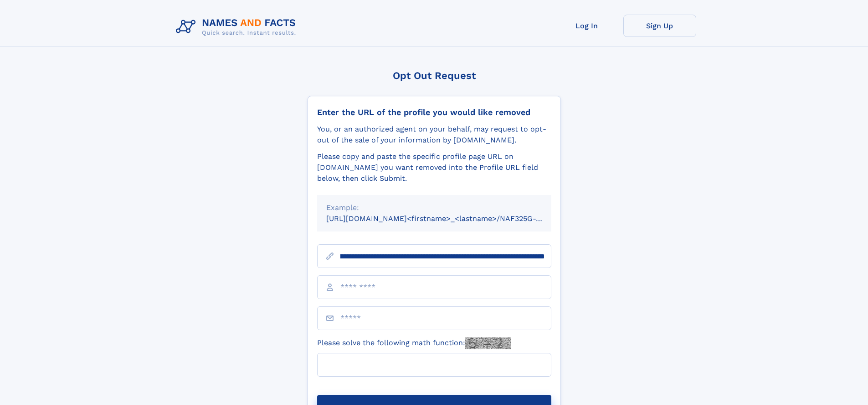  I want to click on a: Sign Up, so click(660, 26).